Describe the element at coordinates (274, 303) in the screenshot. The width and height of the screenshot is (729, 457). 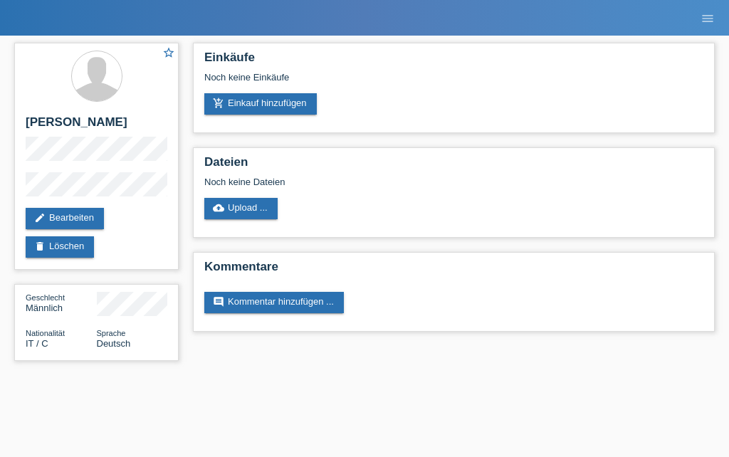
I see `a: commentKommentar hinzufügen ...` at that location.